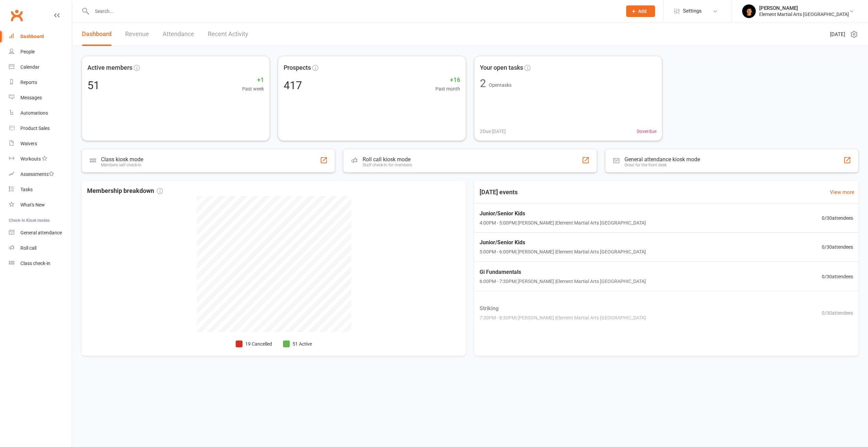 The height and width of the screenshot is (447, 868). I want to click on div: People, so click(28, 52).